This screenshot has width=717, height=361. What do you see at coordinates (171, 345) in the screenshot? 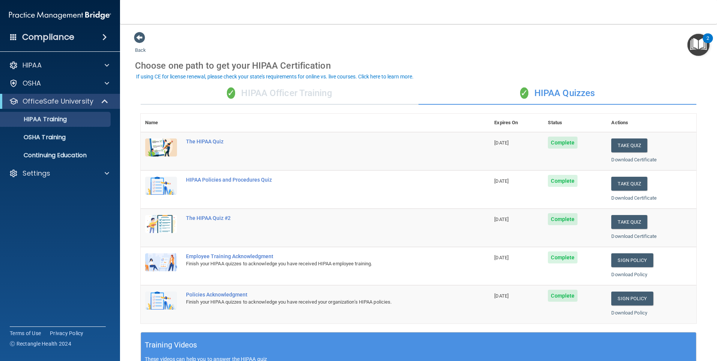
I see `h5: Training Videos` at bounding box center [171, 345].